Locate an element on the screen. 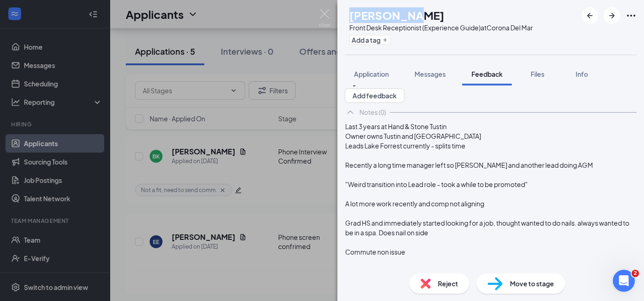 Image resolution: width=644 pixels, height=301 pixels. span: Info is located at coordinates (582, 74).